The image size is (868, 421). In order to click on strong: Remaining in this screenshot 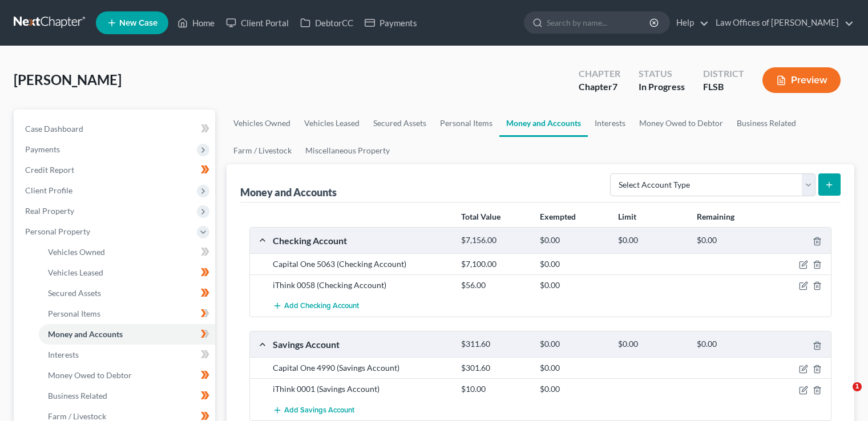, I will do `click(715, 216)`.